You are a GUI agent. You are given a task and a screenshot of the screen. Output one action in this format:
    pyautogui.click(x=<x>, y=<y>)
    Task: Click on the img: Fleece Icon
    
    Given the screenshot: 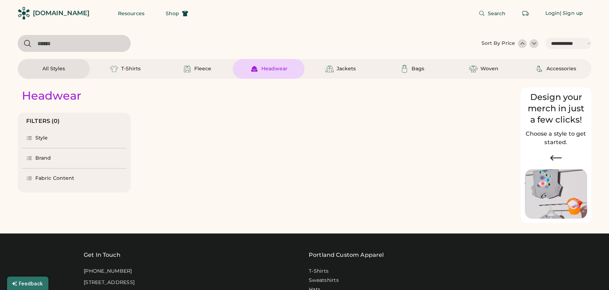 What is the action you would take?
    pyautogui.click(x=187, y=69)
    